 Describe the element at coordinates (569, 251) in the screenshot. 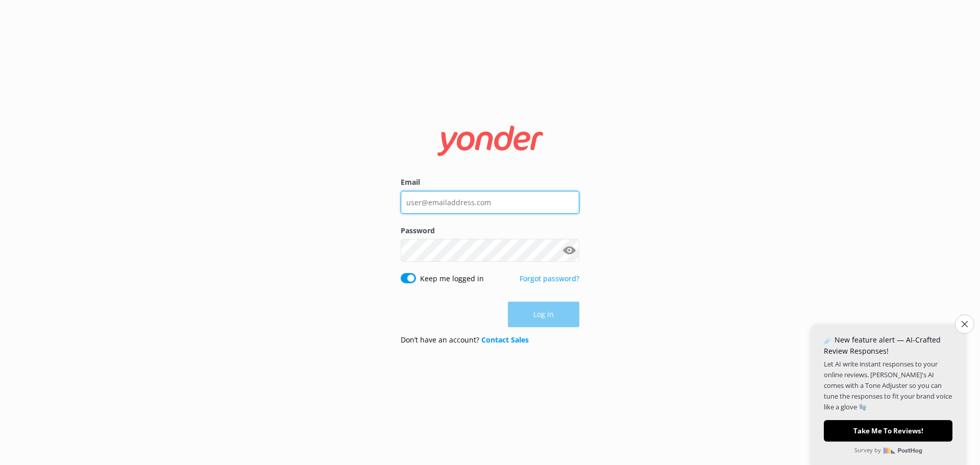

I see `button: Show password` at that location.